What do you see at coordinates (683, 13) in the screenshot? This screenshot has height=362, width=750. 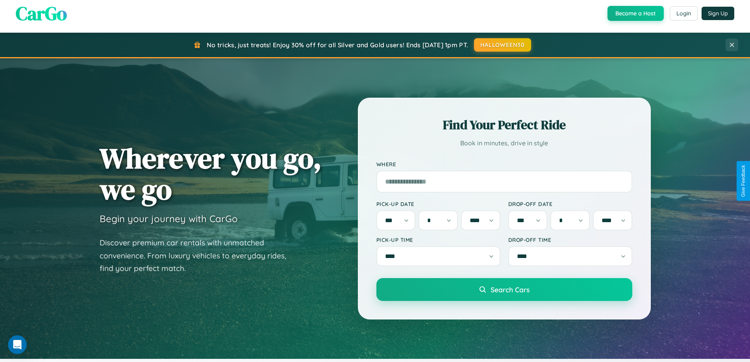 I see `button: Login` at bounding box center [683, 13].